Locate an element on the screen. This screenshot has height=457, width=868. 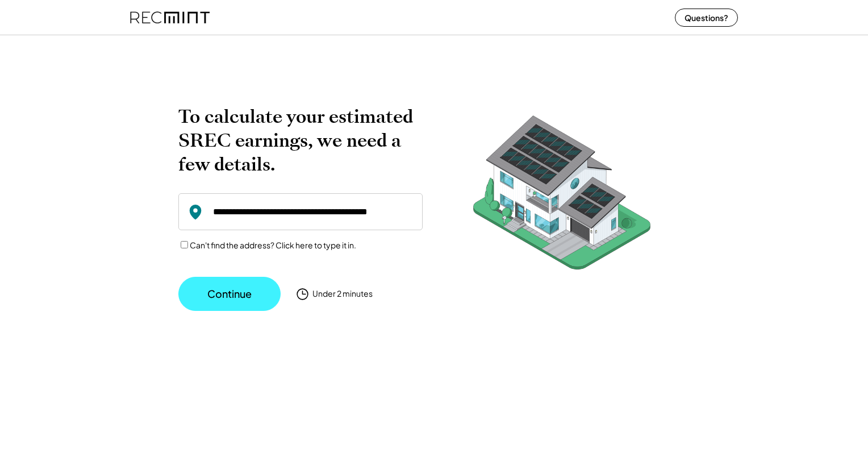
h2: To calculate your estimated SREC earnings, we need a few details. is located at coordinates (301, 140).